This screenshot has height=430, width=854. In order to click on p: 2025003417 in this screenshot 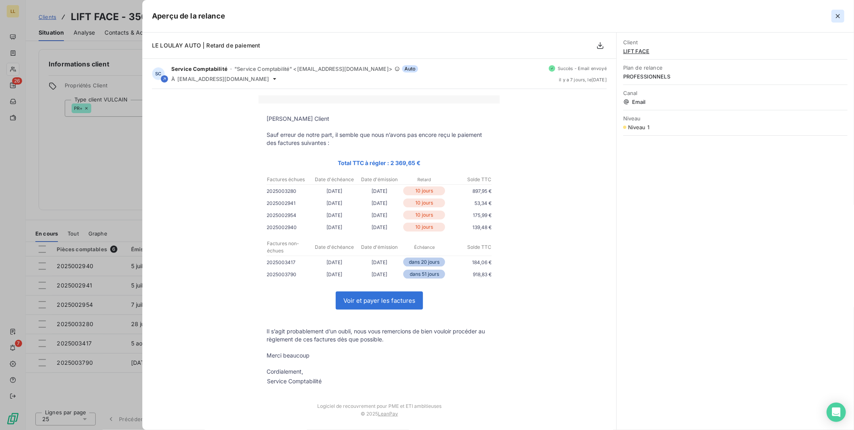, I will do `click(289, 262)`.